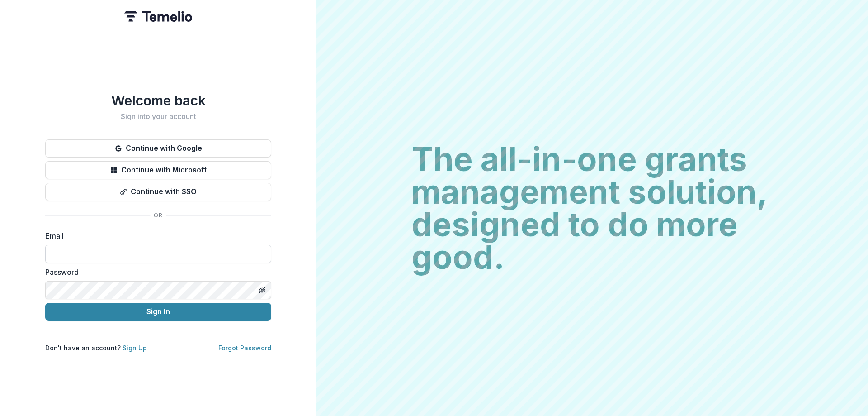 This screenshot has height=416, width=868. I want to click on h2: Sign into your account, so click(158, 116).